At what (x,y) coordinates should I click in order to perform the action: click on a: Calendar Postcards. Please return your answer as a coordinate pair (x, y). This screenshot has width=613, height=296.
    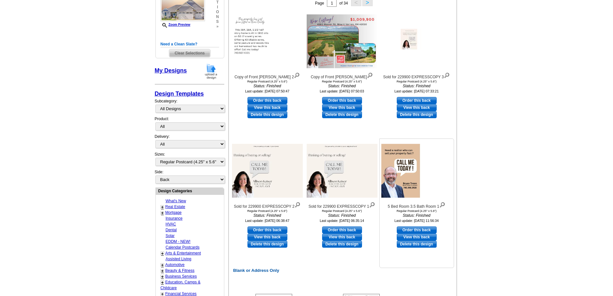
    Looking at the image, I should click on (182, 247).